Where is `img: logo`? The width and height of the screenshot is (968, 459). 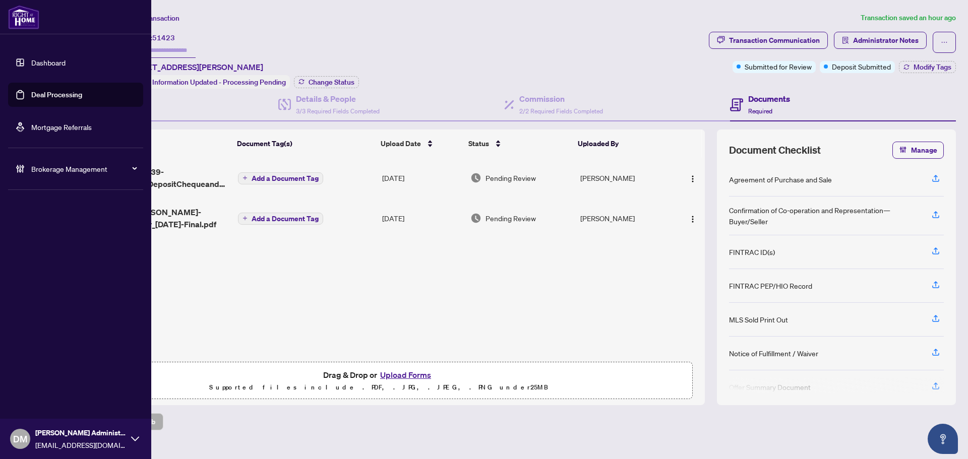 img: logo is located at coordinates (24, 17).